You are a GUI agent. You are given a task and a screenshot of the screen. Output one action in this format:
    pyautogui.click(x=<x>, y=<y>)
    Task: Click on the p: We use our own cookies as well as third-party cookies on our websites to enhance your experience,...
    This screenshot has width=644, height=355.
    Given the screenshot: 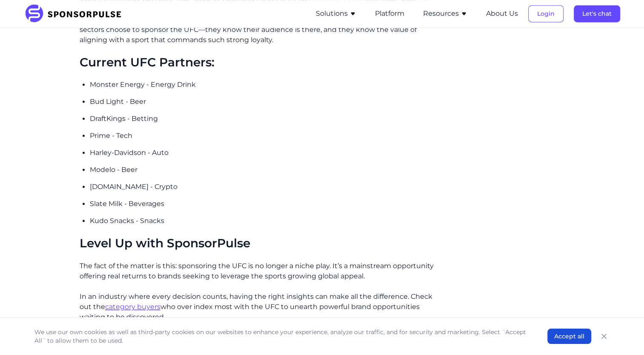 What is the action you would take?
    pyautogui.click(x=282, y=336)
    